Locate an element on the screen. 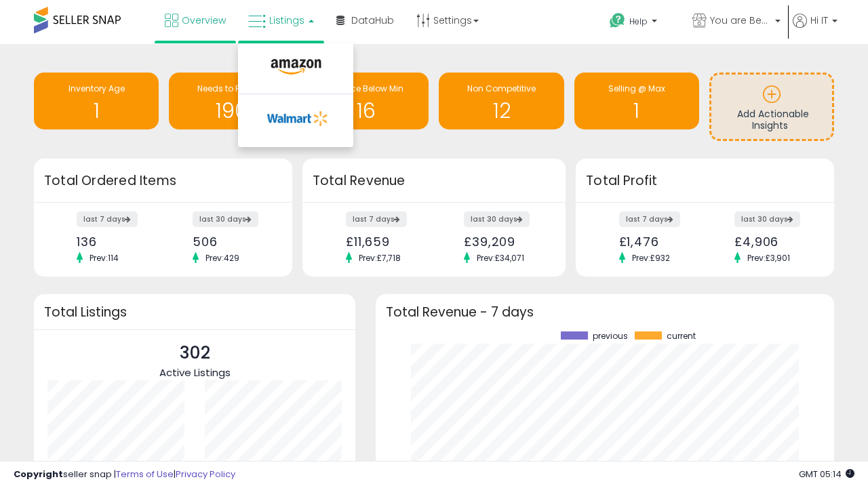 The height and width of the screenshot is (488, 868). a: Needs to Reprice 190 is located at coordinates (231, 101).